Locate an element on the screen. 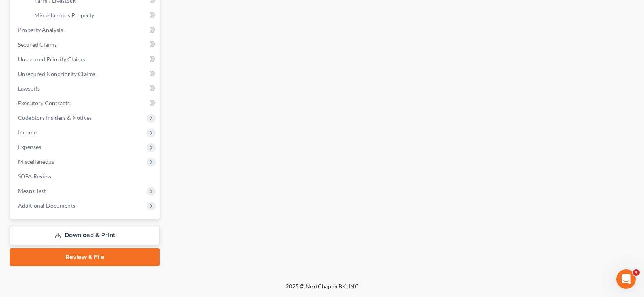  span: SOFA Review is located at coordinates (35, 176).